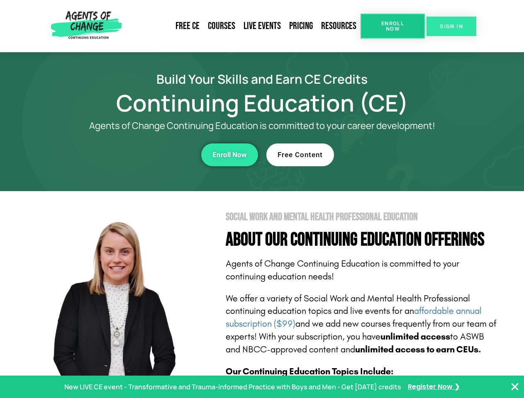  What do you see at coordinates (262, 79) in the screenshot?
I see `h2: Build Your Skills and Earn CE Credits` at bounding box center [262, 79].